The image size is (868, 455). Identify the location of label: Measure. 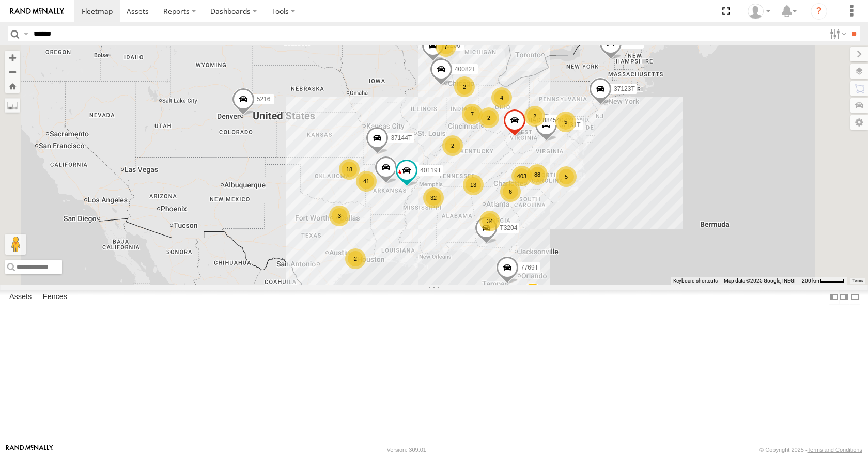
(12, 105).